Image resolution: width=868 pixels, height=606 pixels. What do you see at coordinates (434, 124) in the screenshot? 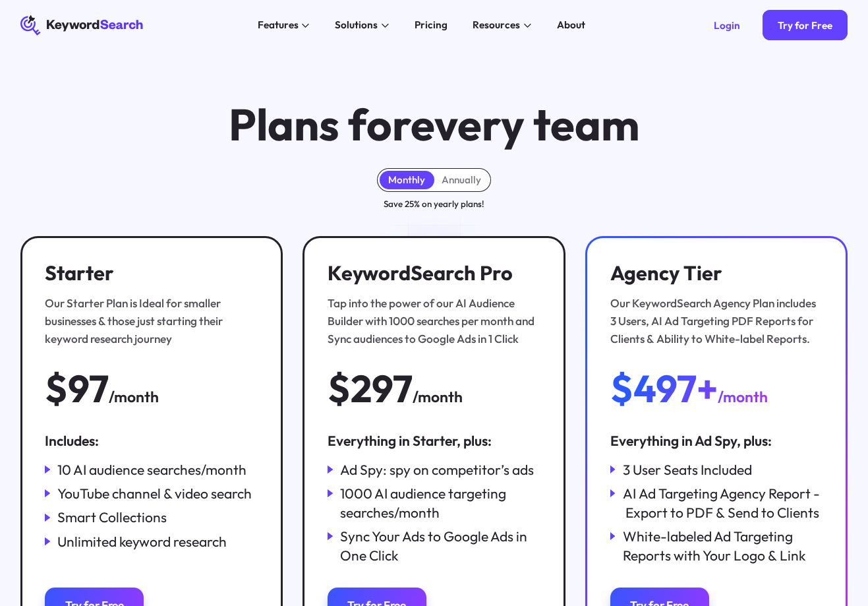
I see `h1: Plans for` at bounding box center [434, 124].